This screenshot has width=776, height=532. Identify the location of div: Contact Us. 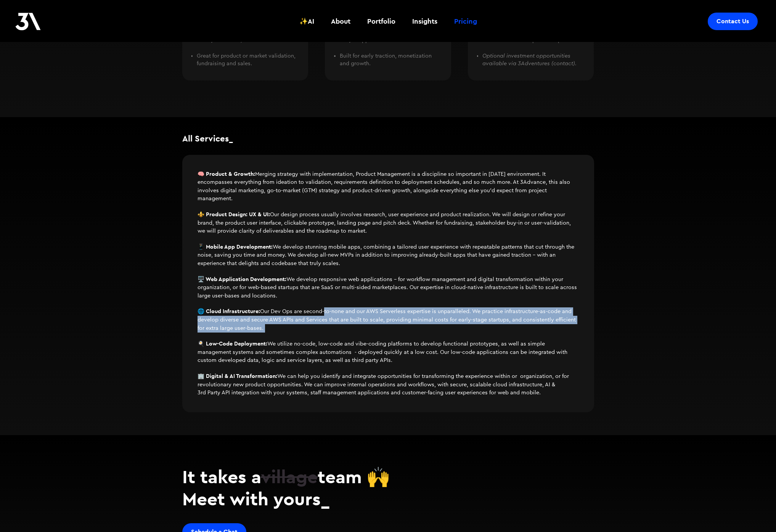
(732, 21).